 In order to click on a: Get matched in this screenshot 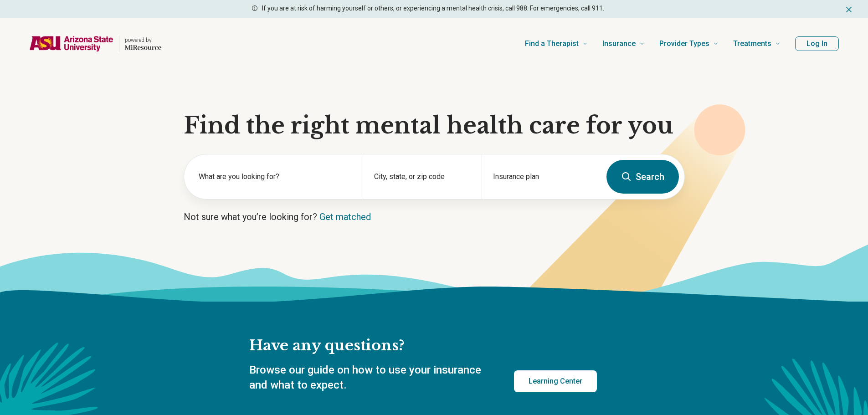, I will do `click(345, 217)`.